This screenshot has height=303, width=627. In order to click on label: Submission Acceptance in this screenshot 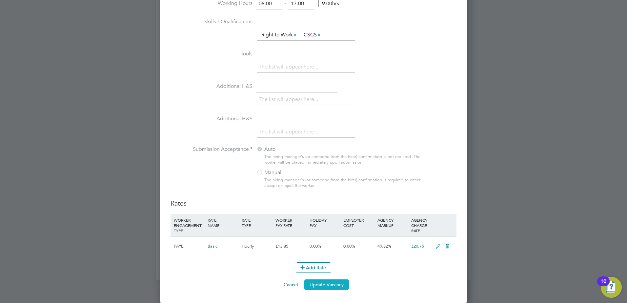, I will do `click(211, 149)`.